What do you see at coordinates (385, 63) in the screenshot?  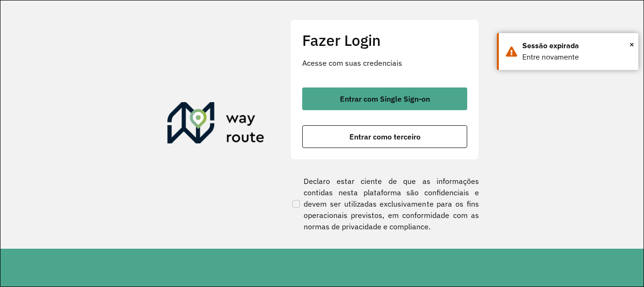 I see `p: Acesse com suas credenciais` at bounding box center [385, 63].